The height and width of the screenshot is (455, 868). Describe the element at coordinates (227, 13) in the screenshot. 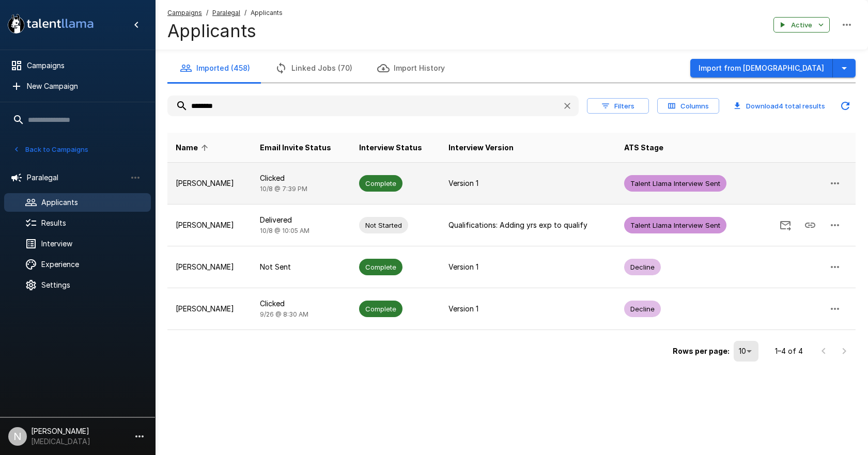

I see `u: Paralegal` at that location.